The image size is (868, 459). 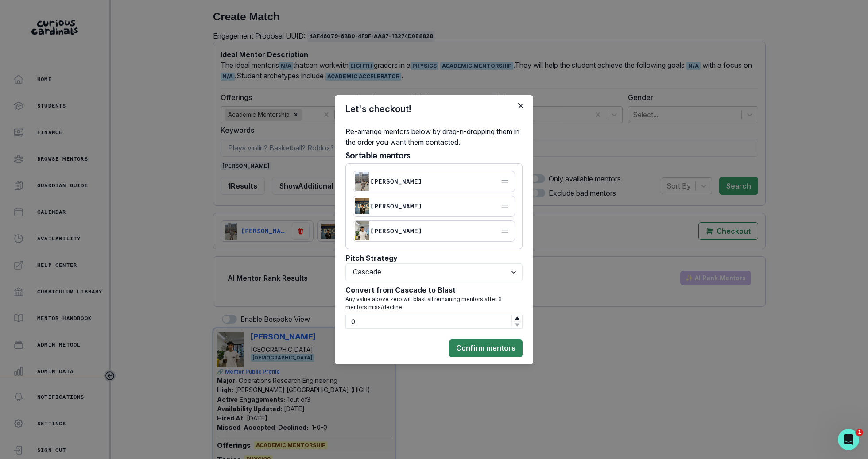 What do you see at coordinates (363, 181) in the screenshot?
I see `img: Picture of Eli Bader` at bounding box center [363, 181].